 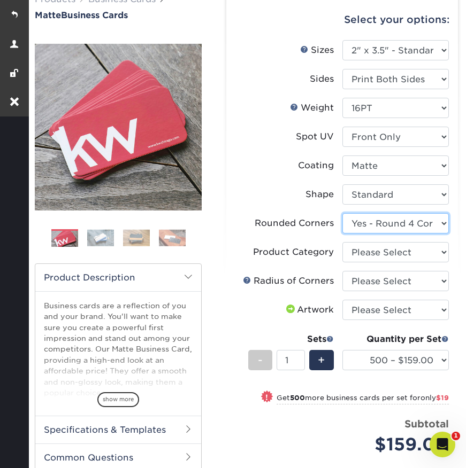 I want to click on div: Sets, so click(x=291, y=339).